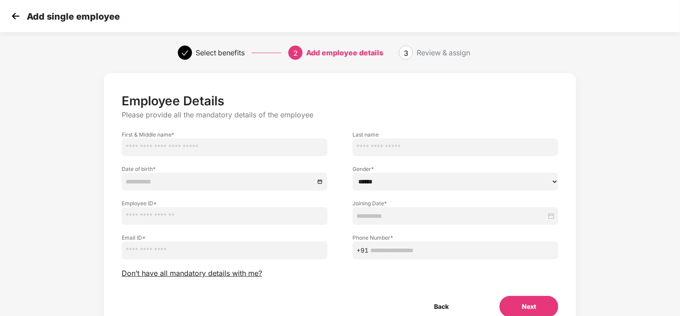 This screenshot has width=680, height=316. I want to click on div: Select benefits, so click(220, 53).